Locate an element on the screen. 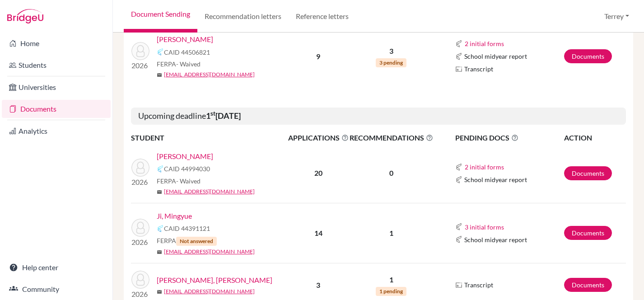  img: Baird, Fiona is located at coordinates (141, 168).